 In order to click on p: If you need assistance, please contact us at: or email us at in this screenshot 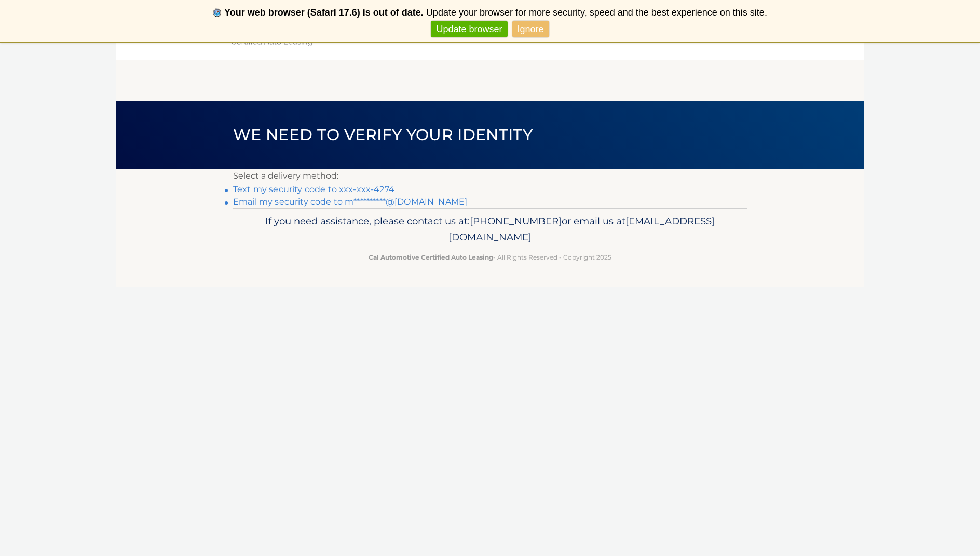, I will do `click(490, 230)`.